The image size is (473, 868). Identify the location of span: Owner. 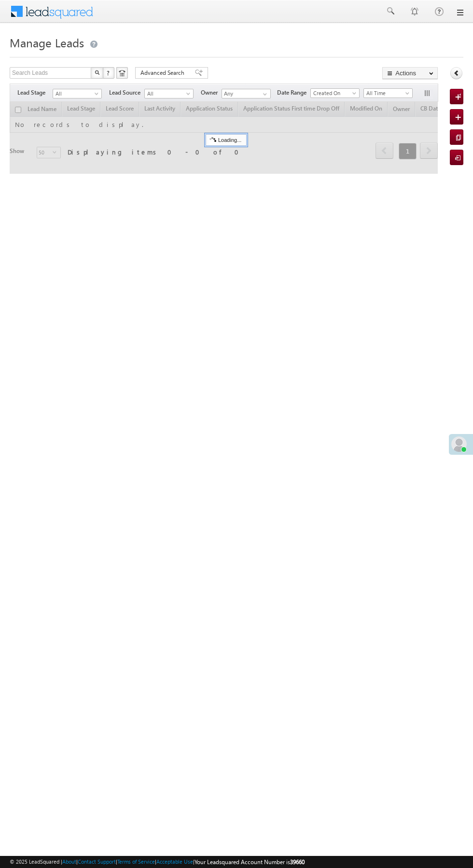
(211, 93).